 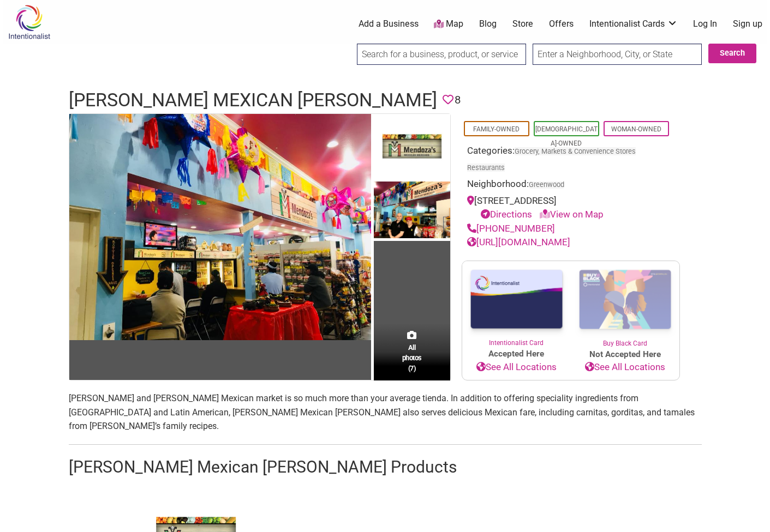 What do you see at coordinates (570, 185) in the screenshot?
I see `div: Neighborhood:` at bounding box center [570, 185].